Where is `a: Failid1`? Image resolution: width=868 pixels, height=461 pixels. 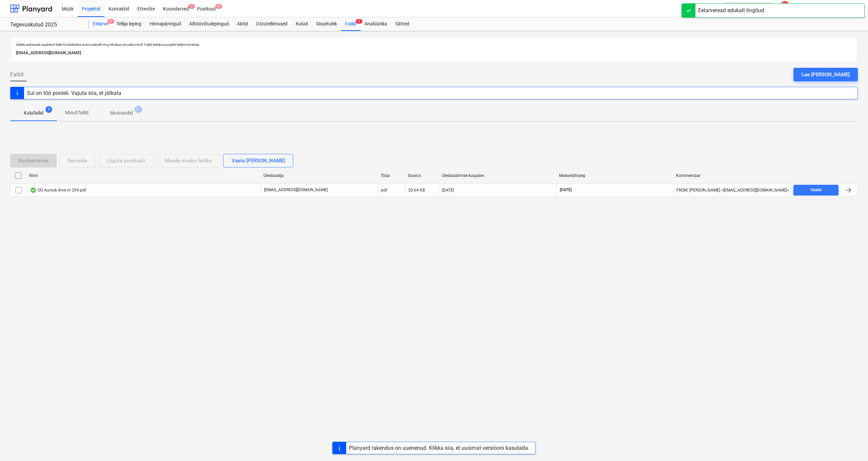 a: Failid1 is located at coordinates (351, 24).